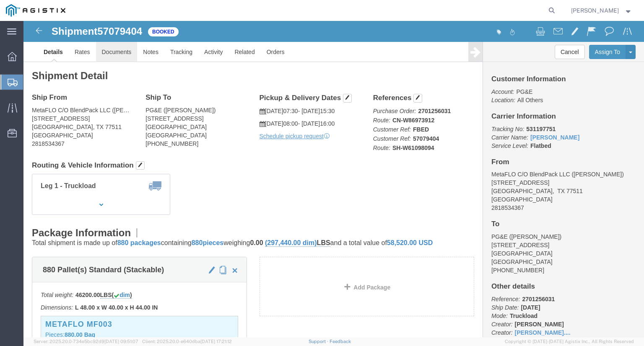 The height and width of the screenshot is (346, 644). I want to click on img: logo, so click(35, 11).